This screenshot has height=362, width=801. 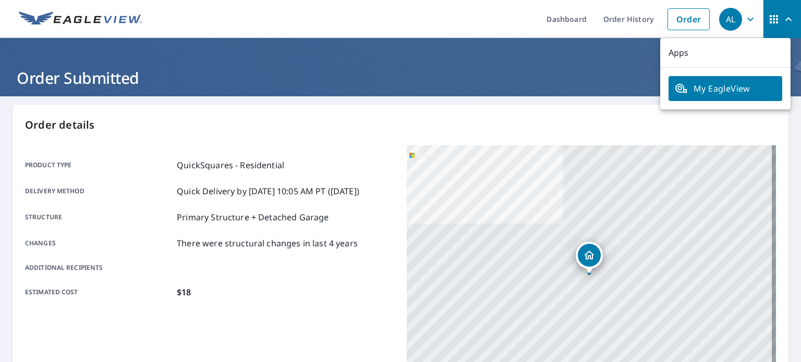 I want to click on p: Apps, so click(x=725, y=53).